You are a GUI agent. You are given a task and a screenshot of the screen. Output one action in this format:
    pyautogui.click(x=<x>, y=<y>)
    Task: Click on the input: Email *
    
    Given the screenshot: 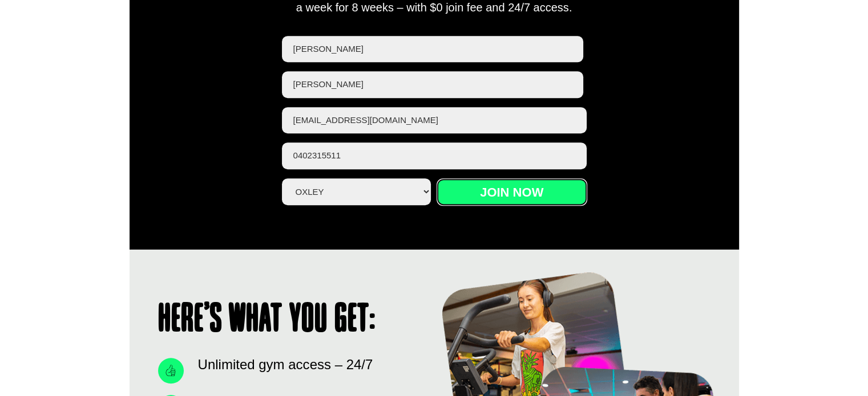 What is the action you would take?
    pyautogui.click(x=434, y=120)
    